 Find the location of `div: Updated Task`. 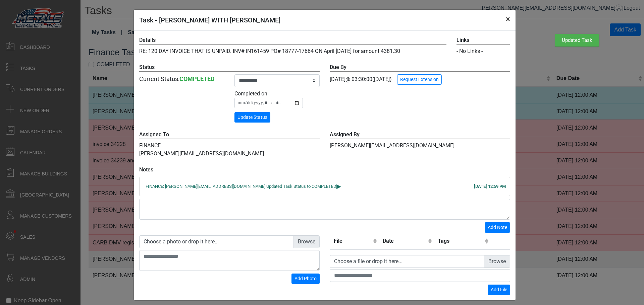

div: Updated Task is located at coordinates (577, 40).